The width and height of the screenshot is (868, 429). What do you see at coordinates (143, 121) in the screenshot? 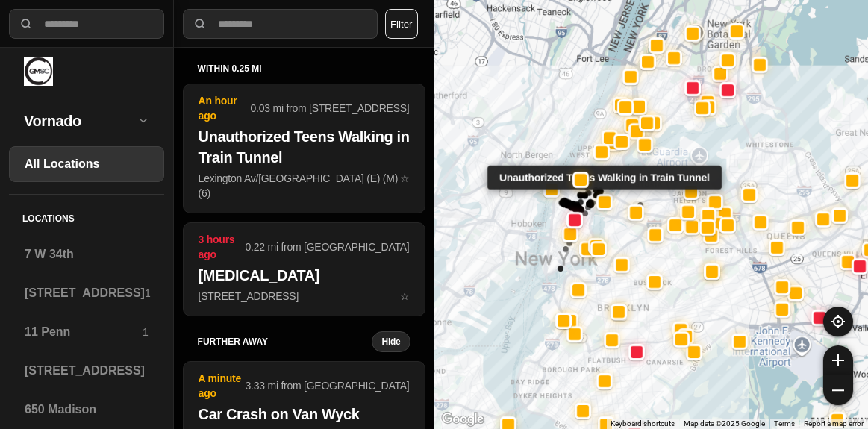
I see `img: open` at bounding box center [143, 121].